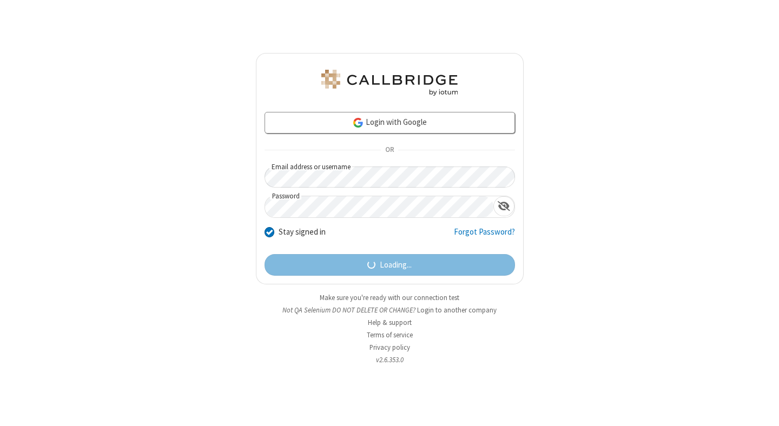  What do you see at coordinates (390, 323) in the screenshot?
I see `a: Help & support` at bounding box center [390, 323].